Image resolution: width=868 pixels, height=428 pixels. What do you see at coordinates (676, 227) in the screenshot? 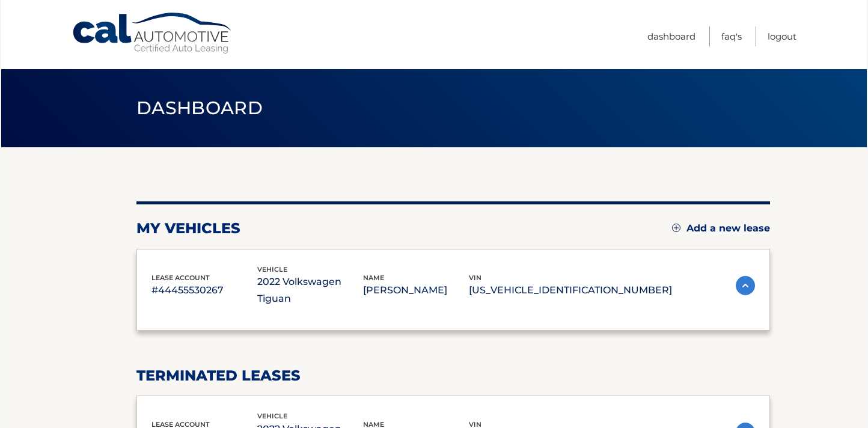
I see `img: add.svg` at bounding box center [676, 227].